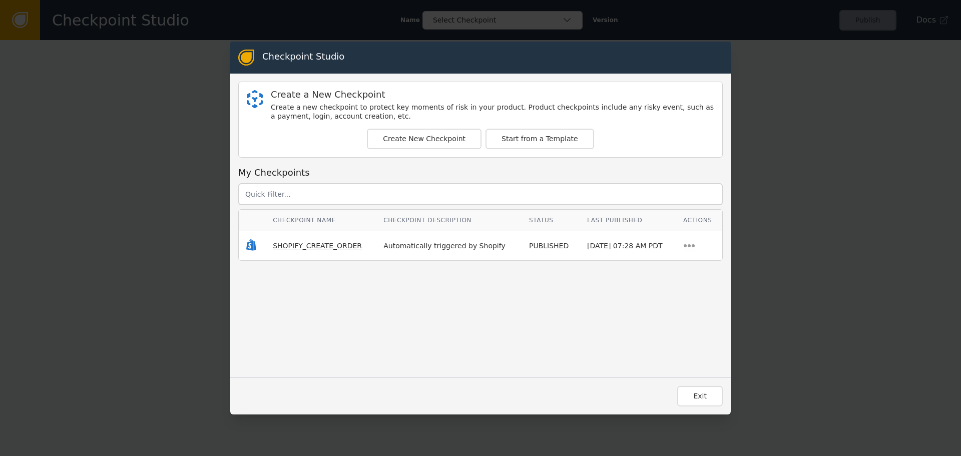 This screenshot has height=456, width=961. What do you see at coordinates (550, 220) in the screenshot?
I see `th: Status` at bounding box center [550, 220].